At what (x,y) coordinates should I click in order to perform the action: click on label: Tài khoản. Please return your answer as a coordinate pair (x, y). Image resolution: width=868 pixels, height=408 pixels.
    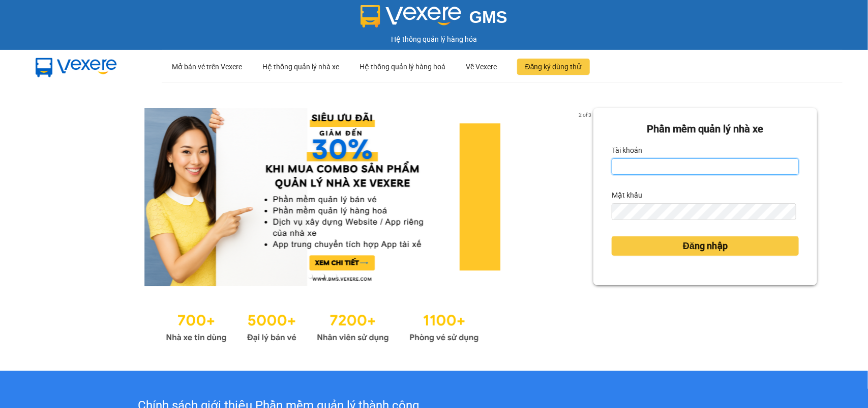
    Looking at the image, I should click on (627, 150).